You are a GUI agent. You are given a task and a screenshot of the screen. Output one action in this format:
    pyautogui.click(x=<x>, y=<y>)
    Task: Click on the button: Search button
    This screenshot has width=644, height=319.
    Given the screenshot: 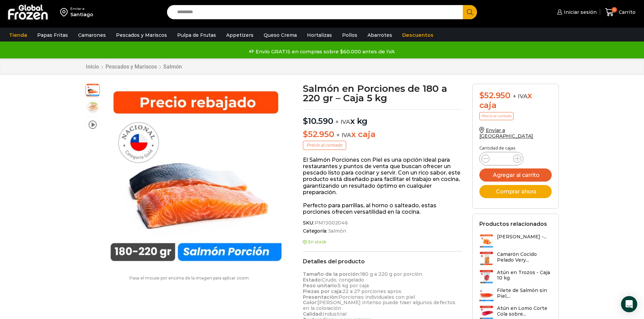 What is the action you would take?
    pyautogui.click(x=470, y=12)
    